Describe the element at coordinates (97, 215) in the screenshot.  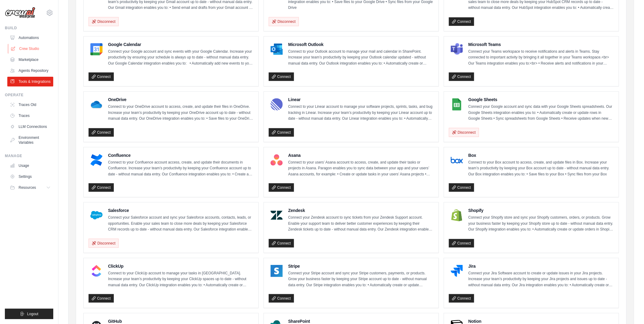
I see `img: Salesforce Logo` at that location.